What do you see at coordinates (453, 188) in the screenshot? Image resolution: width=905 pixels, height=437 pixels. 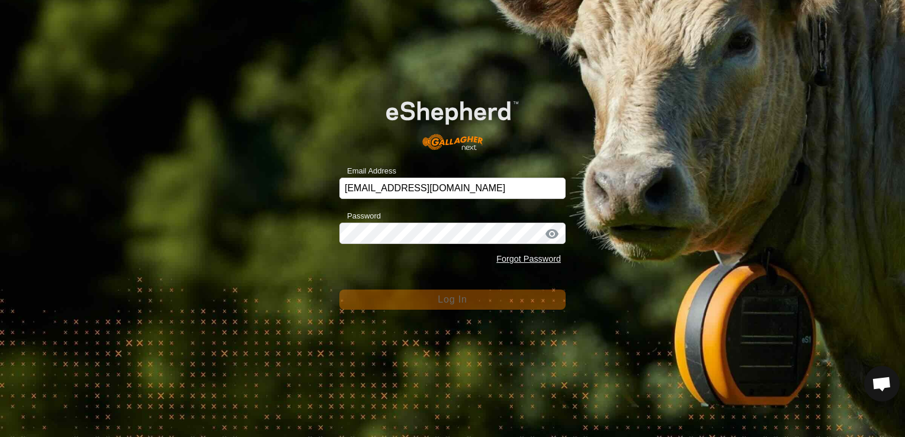 I see `input: Email Address` at bounding box center [453, 188].